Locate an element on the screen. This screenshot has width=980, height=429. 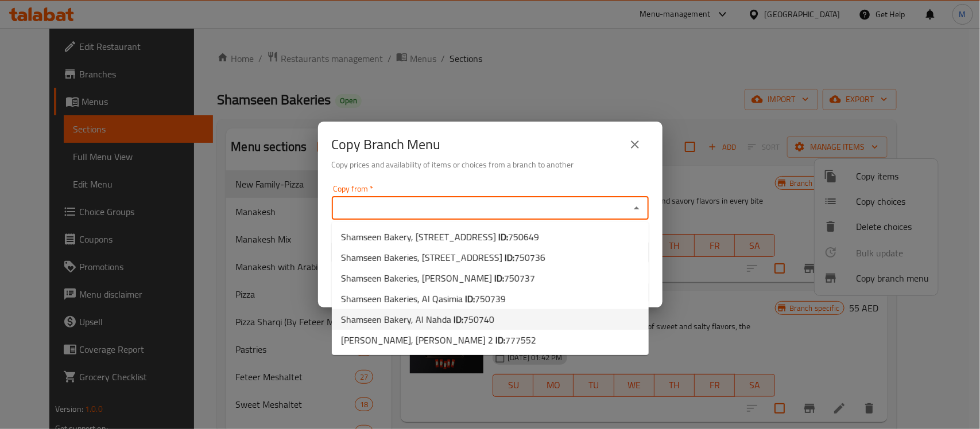
span: 750737 is located at coordinates (520, 278).